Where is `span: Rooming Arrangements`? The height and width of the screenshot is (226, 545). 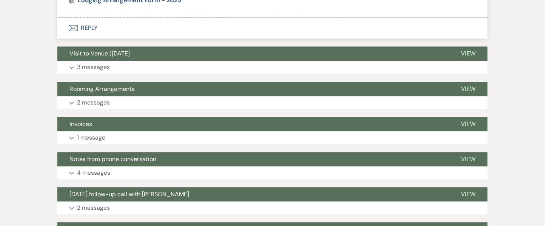
span: Rooming Arrangements is located at coordinates (102, 89).